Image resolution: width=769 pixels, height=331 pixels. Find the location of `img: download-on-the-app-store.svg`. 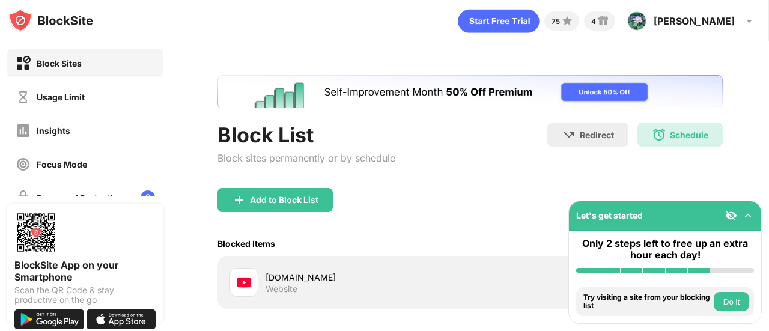

img: download-on-the-app-store.svg is located at coordinates (121, 319).